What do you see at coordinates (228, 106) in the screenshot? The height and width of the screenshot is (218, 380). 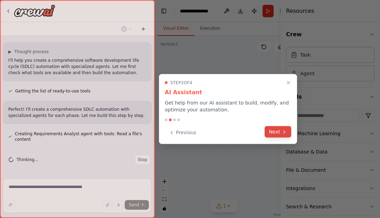 I see `p: Get help from our AI assistant to build, modify, and optimize your automation.` at bounding box center [228, 106].